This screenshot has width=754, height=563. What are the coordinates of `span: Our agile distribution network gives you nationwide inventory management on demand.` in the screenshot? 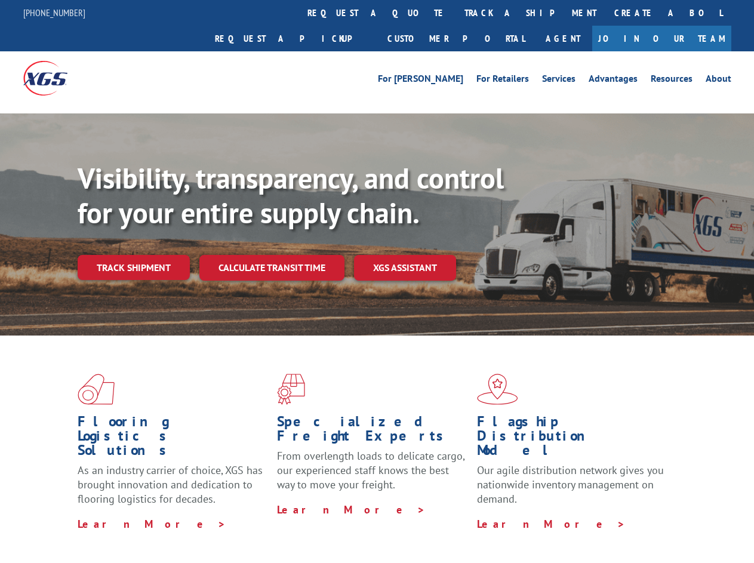 It's located at (570, 484).